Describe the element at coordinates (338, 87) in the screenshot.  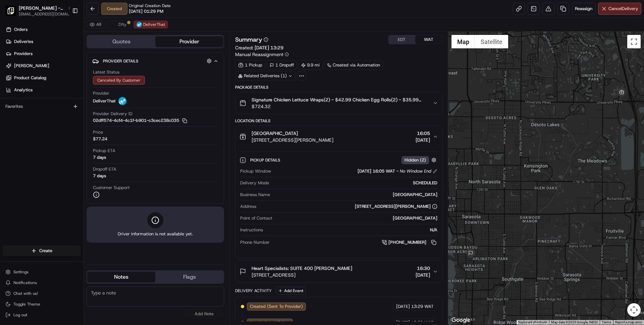
I see `div: Package Details` at that location.